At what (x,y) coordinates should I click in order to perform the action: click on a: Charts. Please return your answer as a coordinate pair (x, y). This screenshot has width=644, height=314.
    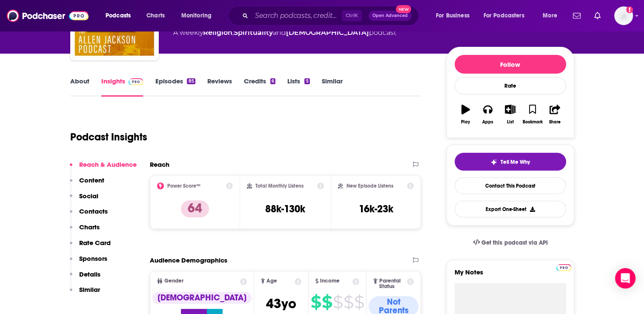
    Looking at the image, I should click on (156, 16).